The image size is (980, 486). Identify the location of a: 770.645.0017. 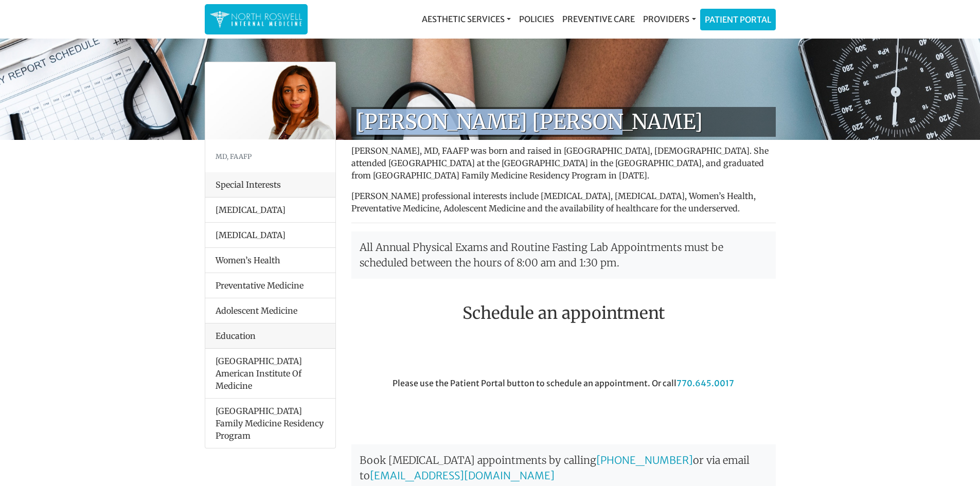
(706, 383).